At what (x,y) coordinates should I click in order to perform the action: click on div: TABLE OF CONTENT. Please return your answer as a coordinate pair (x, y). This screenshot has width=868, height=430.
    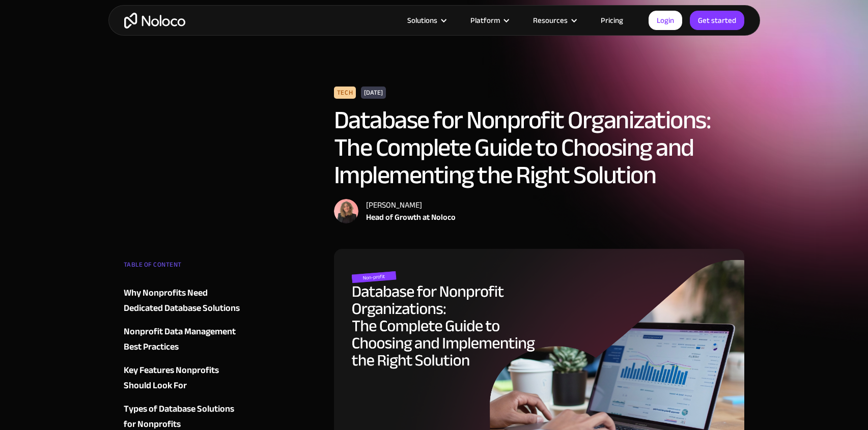
    Looking at the image, I should click on (185, 267).